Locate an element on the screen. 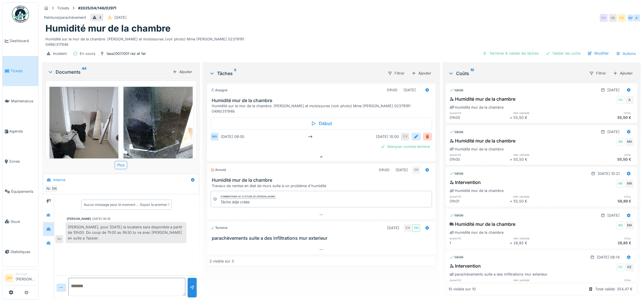 The height and width of the screenshot is (302, 644). strong: #2025/04/146/02971 is located at coordinates (97, 8).